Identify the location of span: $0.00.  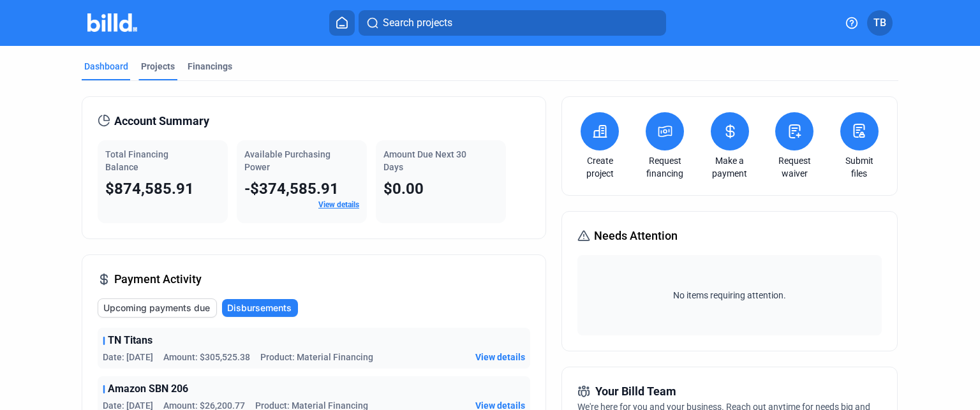
(403, 189).